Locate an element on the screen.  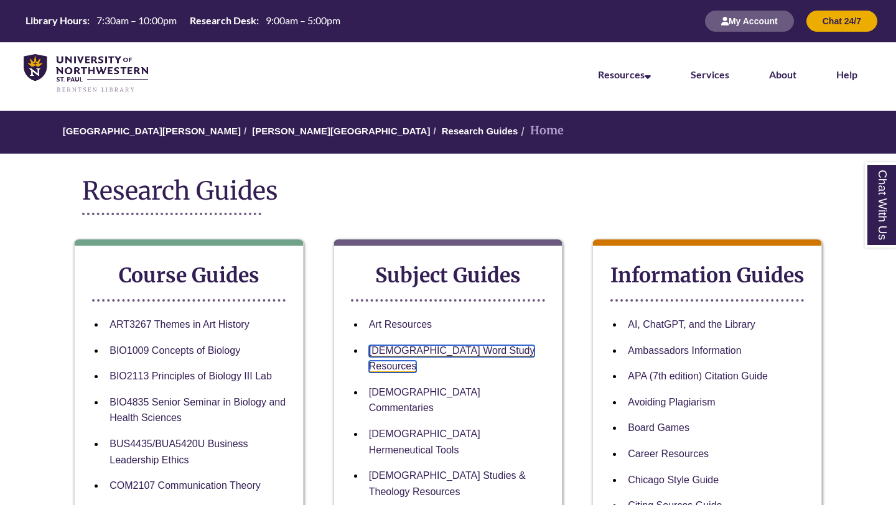
th: Research Desk: is located at coordinates (223, 21).